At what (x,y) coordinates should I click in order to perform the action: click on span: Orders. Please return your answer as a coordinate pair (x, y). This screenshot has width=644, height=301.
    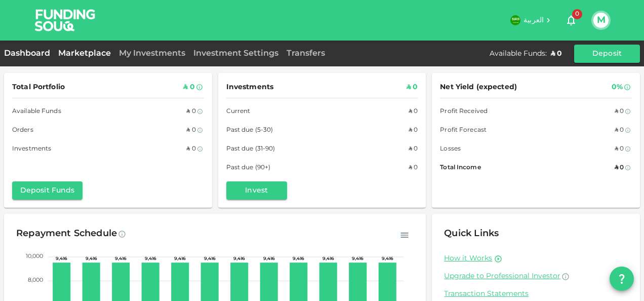
    Looking at the image, I should click on (23, 130).